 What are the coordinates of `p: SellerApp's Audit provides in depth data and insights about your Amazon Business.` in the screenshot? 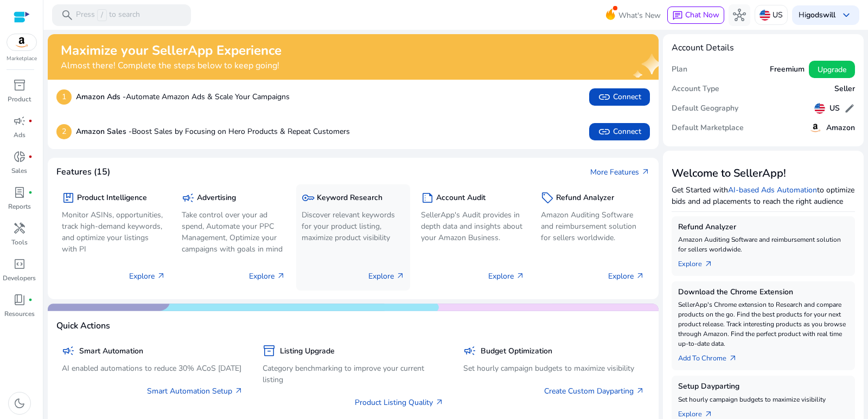 It's located at (473, 226).